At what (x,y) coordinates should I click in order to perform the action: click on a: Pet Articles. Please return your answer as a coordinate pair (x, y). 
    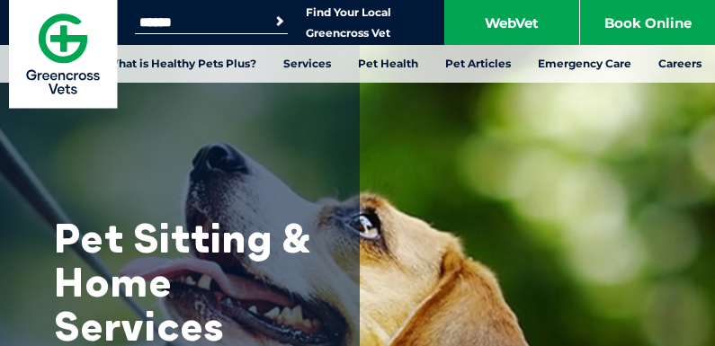
    Looking at the image, I should click on (477, 64).